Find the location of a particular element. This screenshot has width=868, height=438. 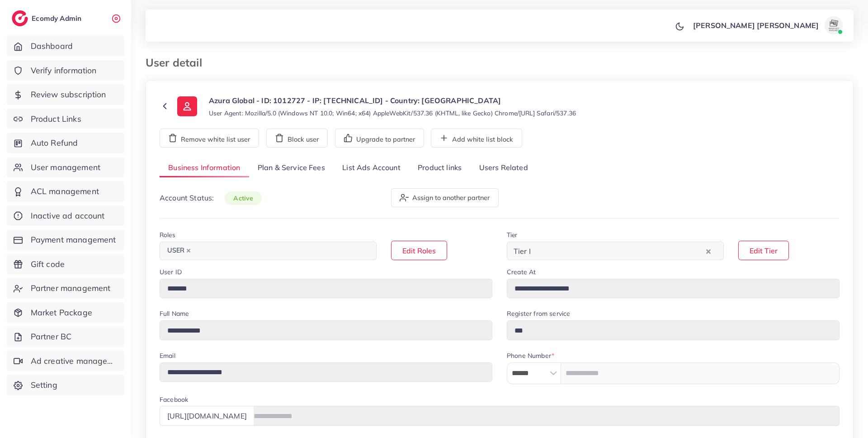

label: Register from service is located at coordinates (539, 313).